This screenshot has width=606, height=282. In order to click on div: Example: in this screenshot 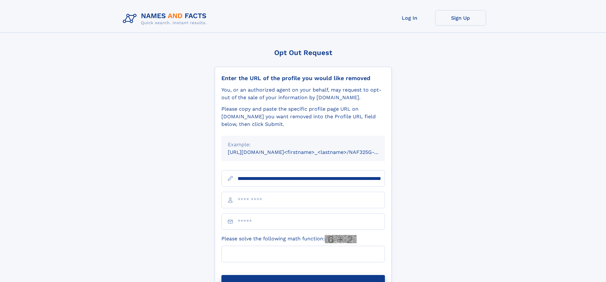, I will do `click(303, 145)`.